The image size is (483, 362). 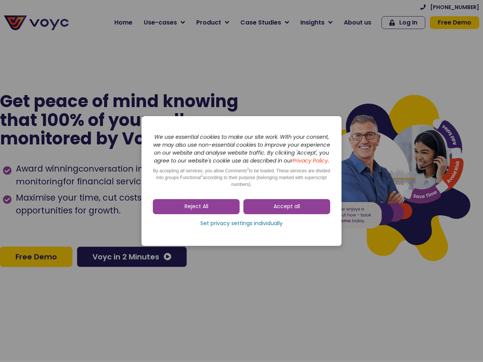 What do you see at coordinates (241, 224) in the screenshot?
I see `span: Set privacy settings individually` at bounding box center [241, 224].